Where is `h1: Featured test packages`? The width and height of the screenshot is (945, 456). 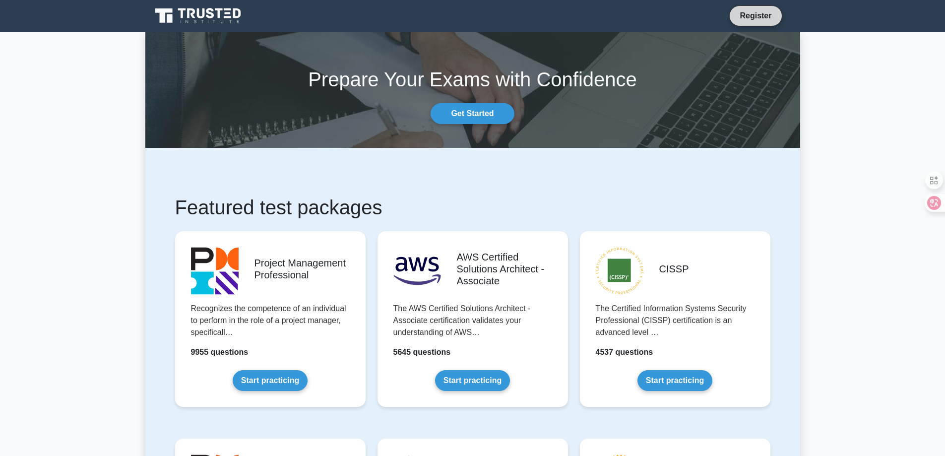
h1: Featured test packages is located at coordinates (473, 207).